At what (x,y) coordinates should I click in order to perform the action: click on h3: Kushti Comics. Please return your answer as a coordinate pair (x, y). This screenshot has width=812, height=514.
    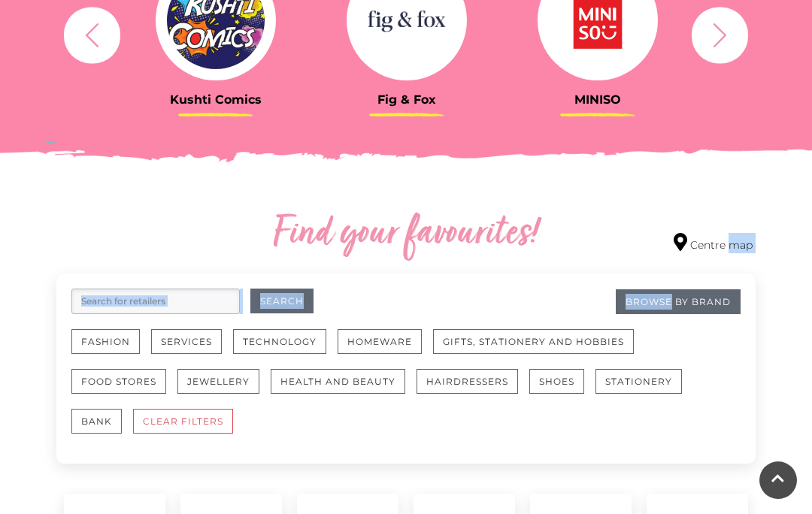
    Looking at the image, I should click on (216, 99).